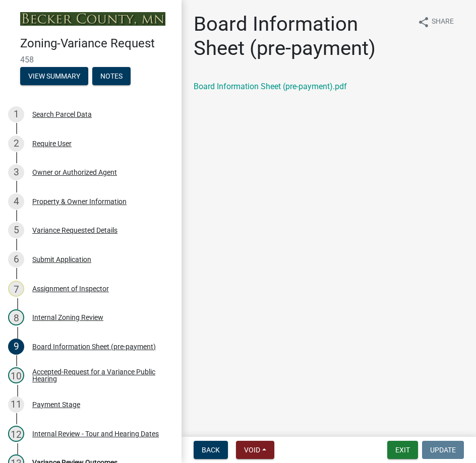 Image resolution: width=476 pixels, height=463 pixels. Describe the element at coordinates (211, 450) in the screenshot. I see `span: Back` at that location.